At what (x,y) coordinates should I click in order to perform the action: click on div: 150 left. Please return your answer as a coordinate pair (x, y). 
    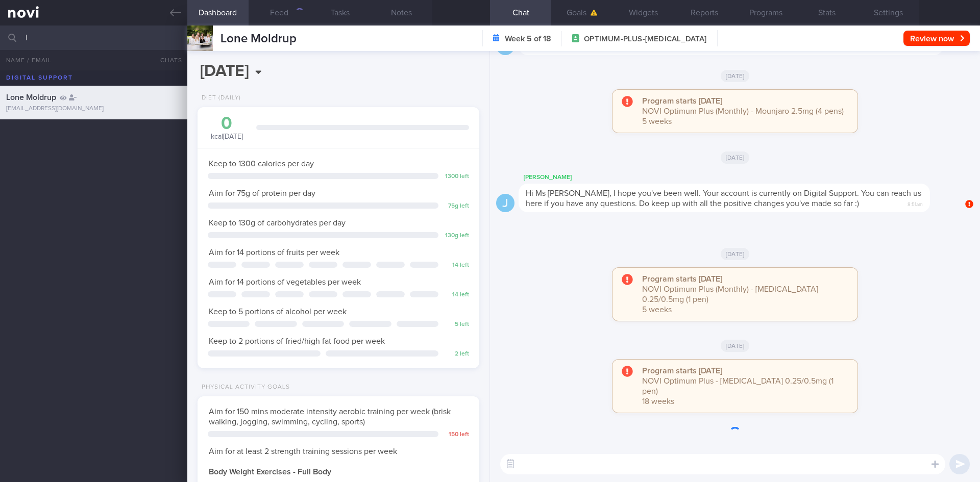
    Looking at the image, I should click on (456, 435).